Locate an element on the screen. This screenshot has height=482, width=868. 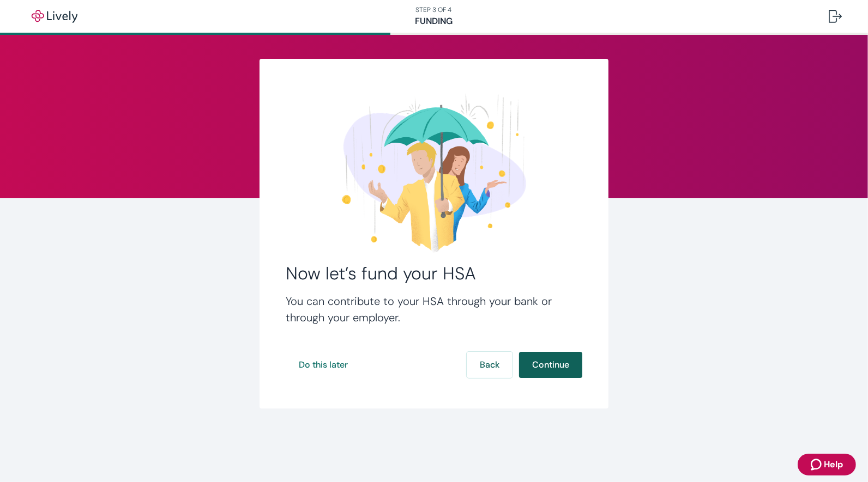
h4: You can contribute to your HSA through your bank or through your employer. is located at coordinates (434, 310).